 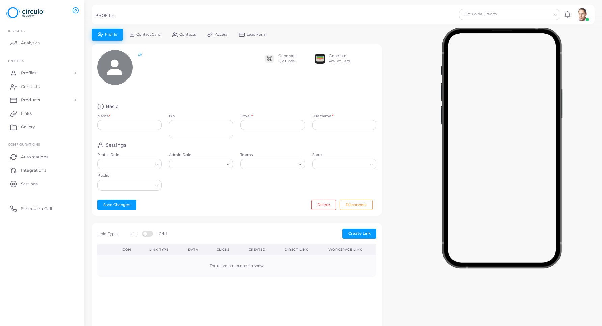 I want to click on div: Created, so click(x=259, y=250).